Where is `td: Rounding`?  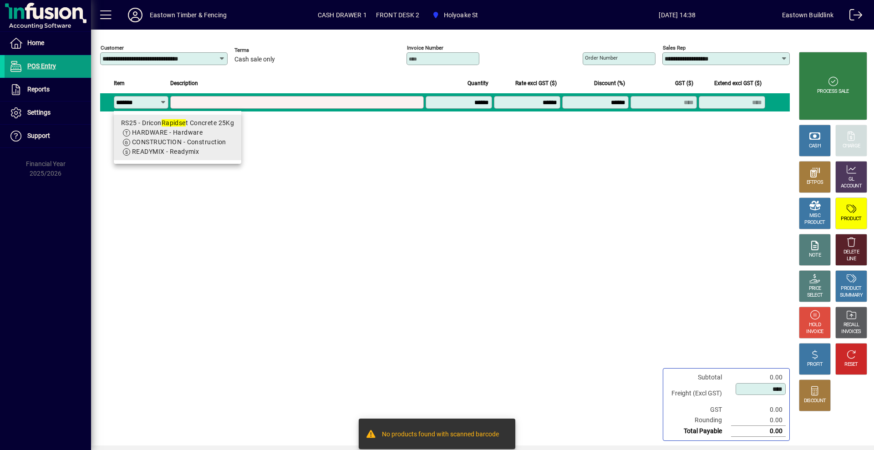 td: Rounding is located at coordinates (699, 421).